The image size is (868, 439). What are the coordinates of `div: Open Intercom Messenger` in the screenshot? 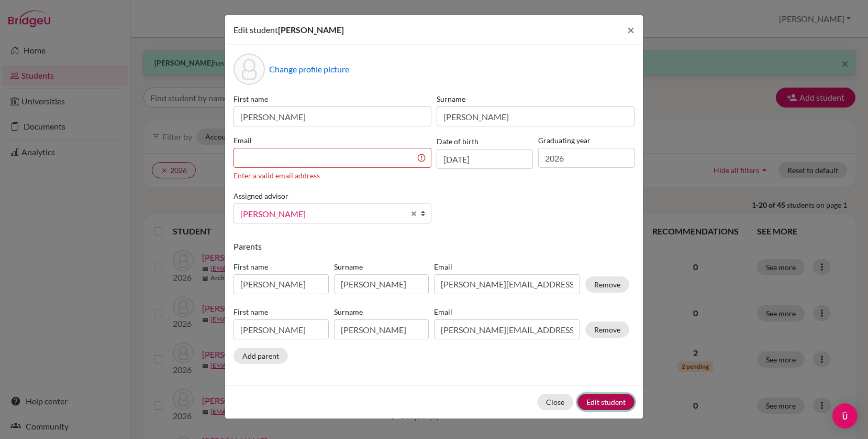 It's located at (846, 416).